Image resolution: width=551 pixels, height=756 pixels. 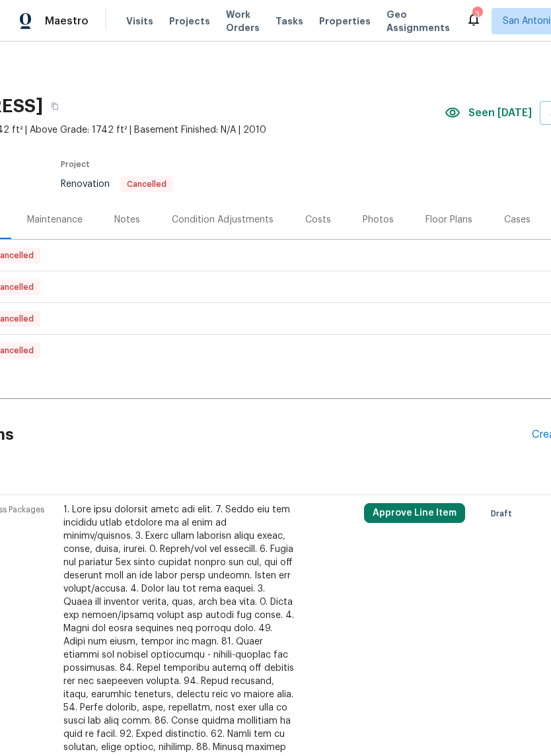 I want to click on span: Work Orders, so click(x=243, y=21).